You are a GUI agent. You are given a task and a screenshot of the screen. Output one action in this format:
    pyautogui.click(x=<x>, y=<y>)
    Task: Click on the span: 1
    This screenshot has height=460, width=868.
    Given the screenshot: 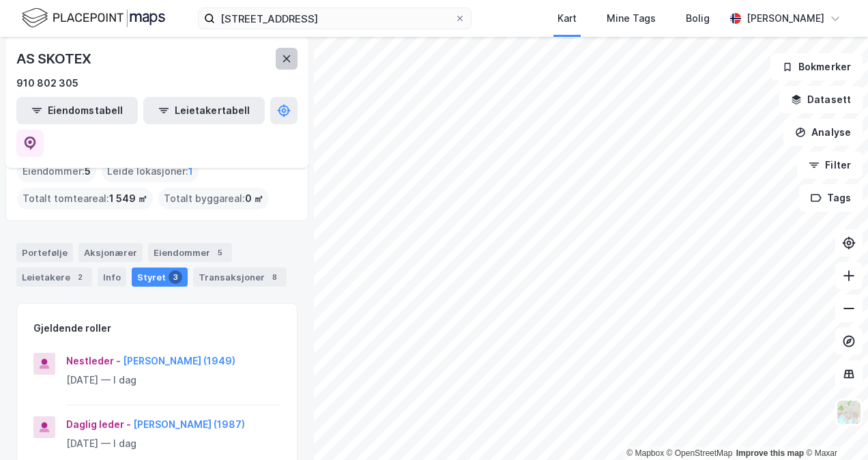 What is the action you would take?
    pyautogui.click(x=190, y=171)
    